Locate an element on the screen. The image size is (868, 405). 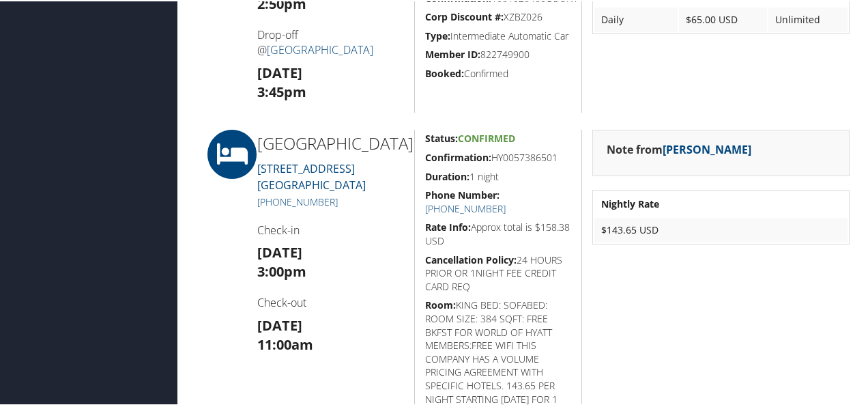
h5: Intermediate Automatic Car is located at coordinates (498, 35).